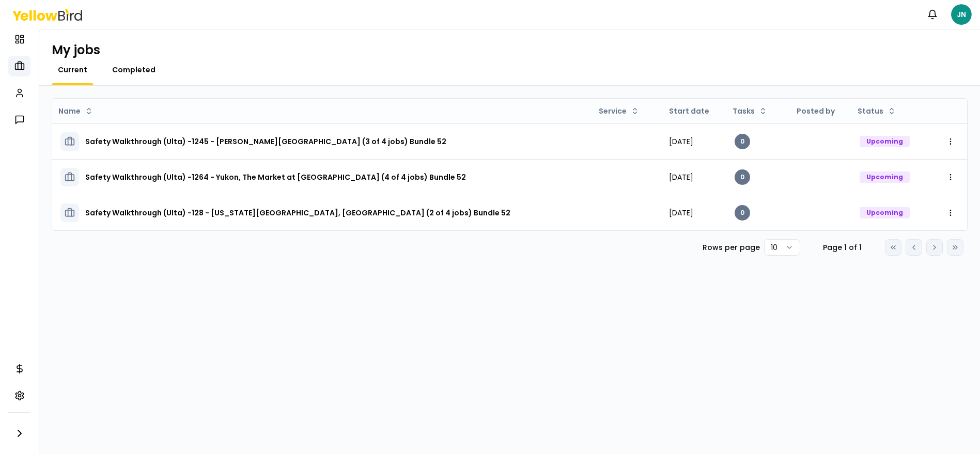 This screenshot has height=454, width=980. What do you see at coordinates (842, 248) in the screenshot?
I see `div: Page 1 of 1` at bounding box center [842, 248].